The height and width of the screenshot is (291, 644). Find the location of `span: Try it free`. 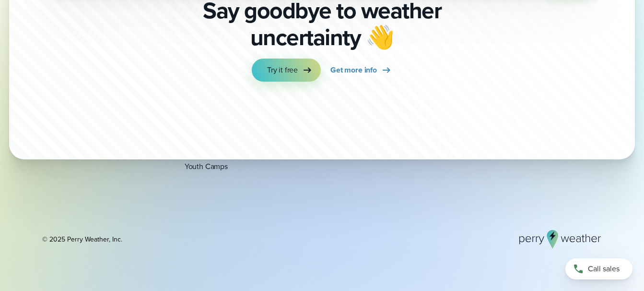

span: Try it free is located at coordinates (282, 70).